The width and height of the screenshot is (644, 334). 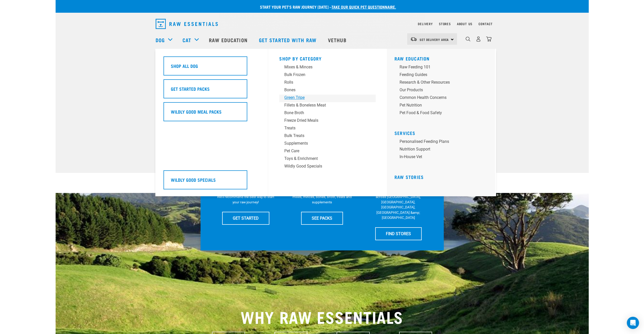 I want to click on div: Our Products, so click(x=439, y=90).